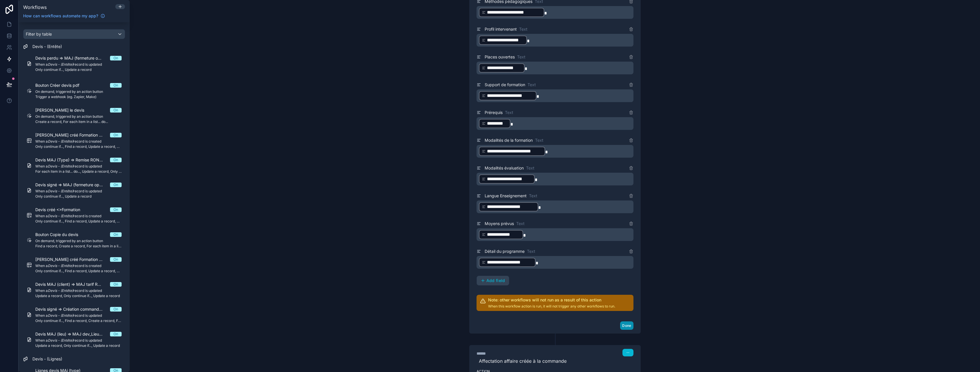  I want to click on a: How can workflows automate my app?, so click(64, 16).